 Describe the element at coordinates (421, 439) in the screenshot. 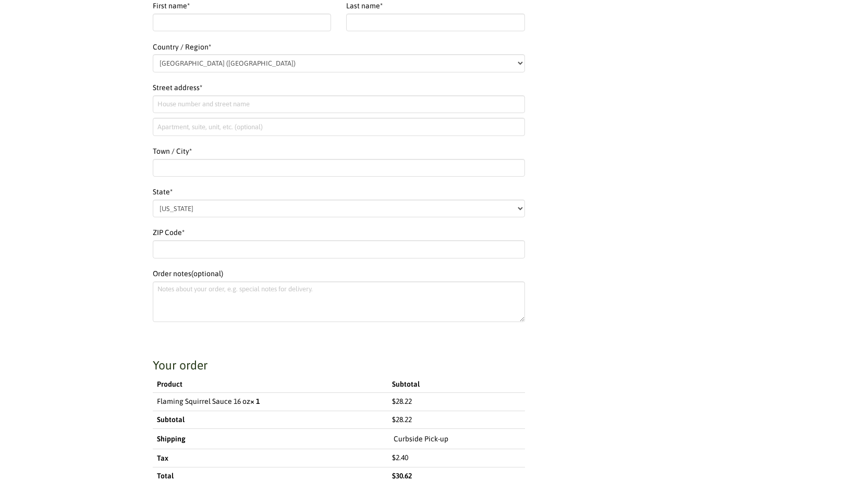

I see `label: Curbside Pick-up` at that location.